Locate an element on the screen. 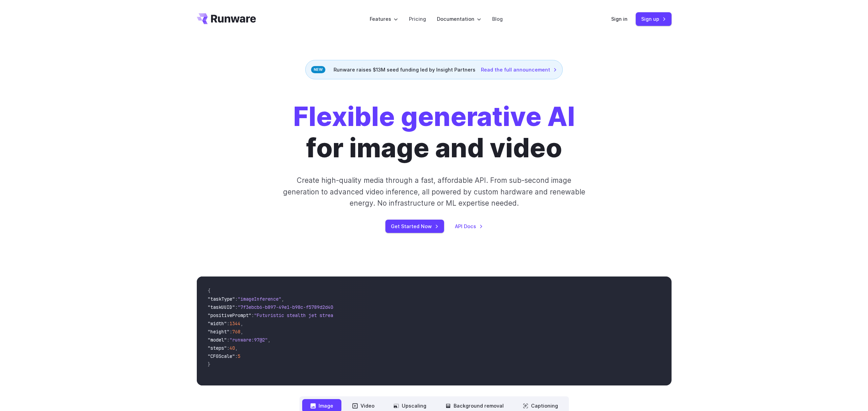  a: Get Started Now is located at coordinates (415, 226).